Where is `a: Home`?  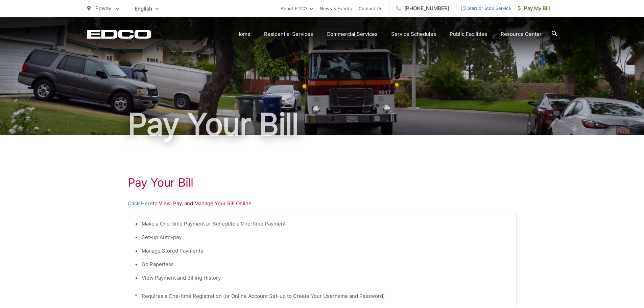
a: Home is located at coordinates (243, 34).